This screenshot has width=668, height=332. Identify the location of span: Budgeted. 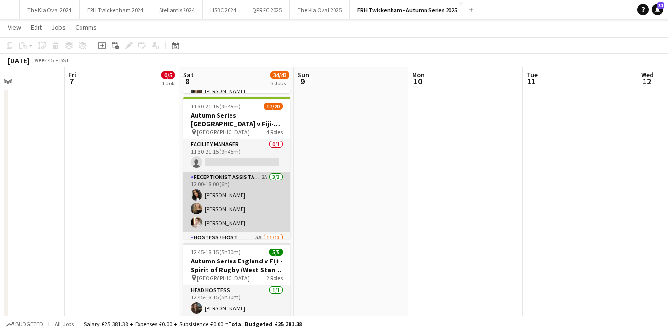
(29, 324).